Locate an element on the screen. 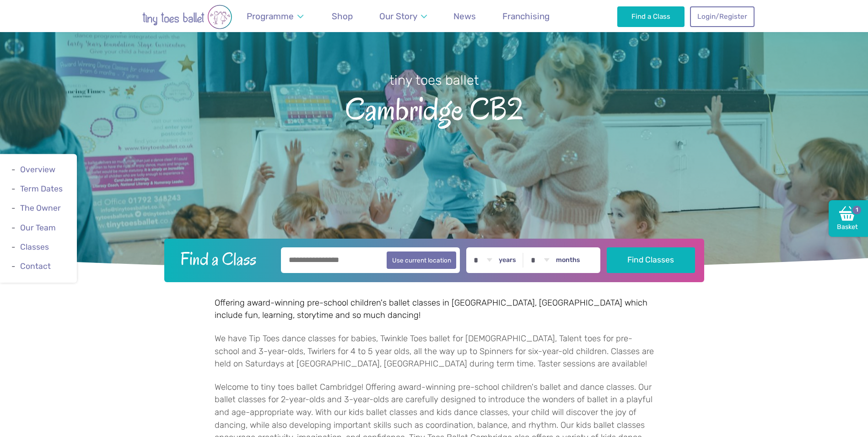 The height and width of the screenshot is (437, 868). h2: Find a Class is located at coordinates (224, 259).